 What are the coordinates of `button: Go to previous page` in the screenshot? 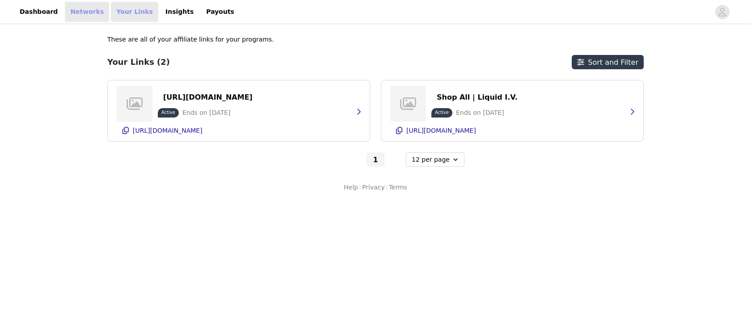 It's located at (356, 160).